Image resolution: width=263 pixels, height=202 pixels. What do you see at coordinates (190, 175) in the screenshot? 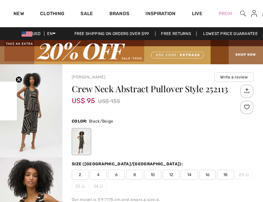
I see `span: 14` at bounding box center [190, 175].